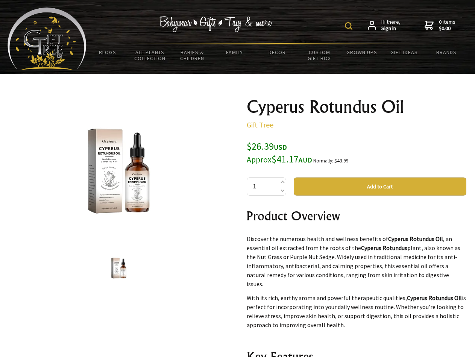 The image size is (475, 361). Describe the element at coordinates (280, 147) in the screenshot. I see `span: USD` at that location.